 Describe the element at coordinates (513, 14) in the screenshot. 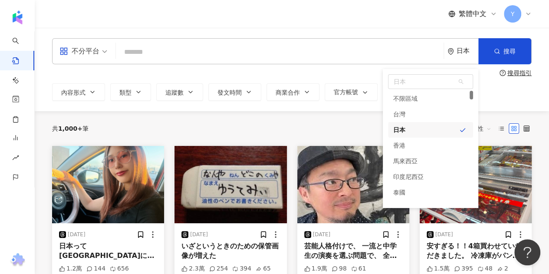

I see `span: Y` at that location.